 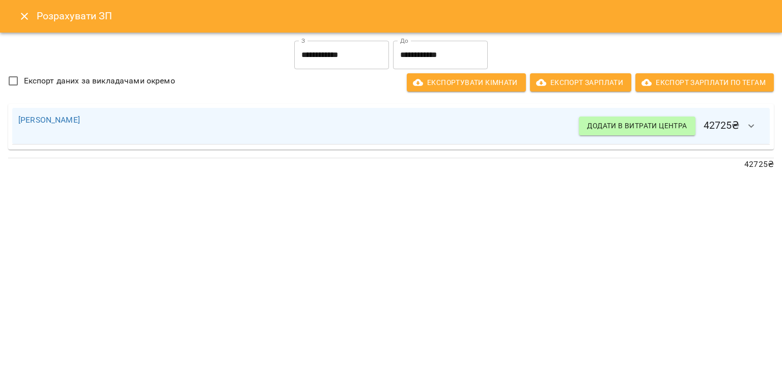 I want to click on span: Експорт Зарплати по тегам, so click(x=705, y=82).